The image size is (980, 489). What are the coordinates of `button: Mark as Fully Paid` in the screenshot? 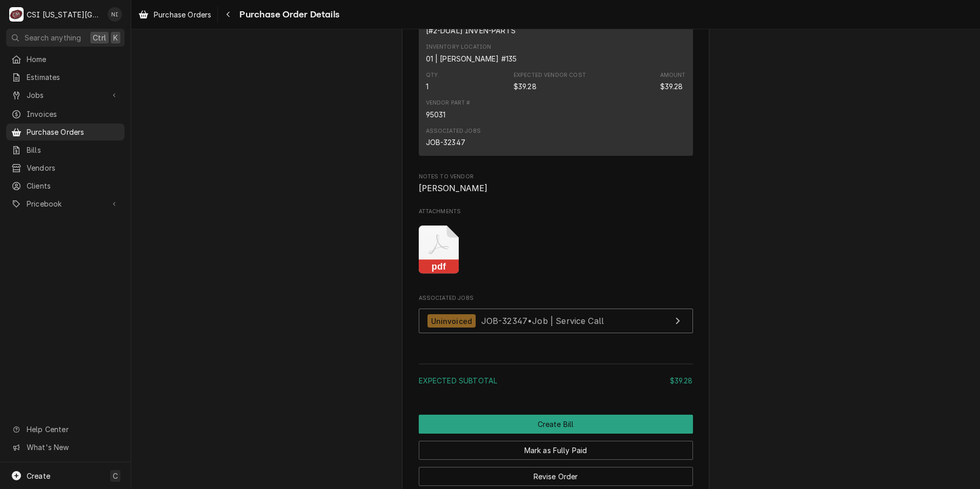 It's located at (556, 450).